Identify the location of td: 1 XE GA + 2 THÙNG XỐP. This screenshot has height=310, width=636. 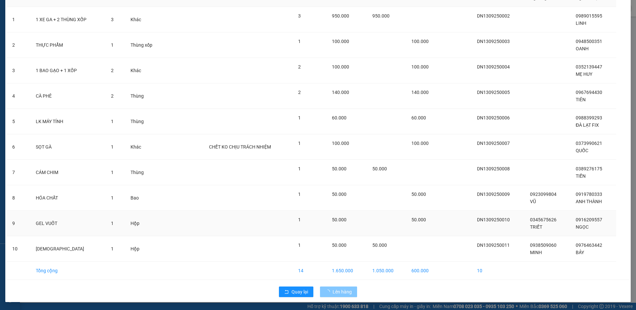
(68, 20).